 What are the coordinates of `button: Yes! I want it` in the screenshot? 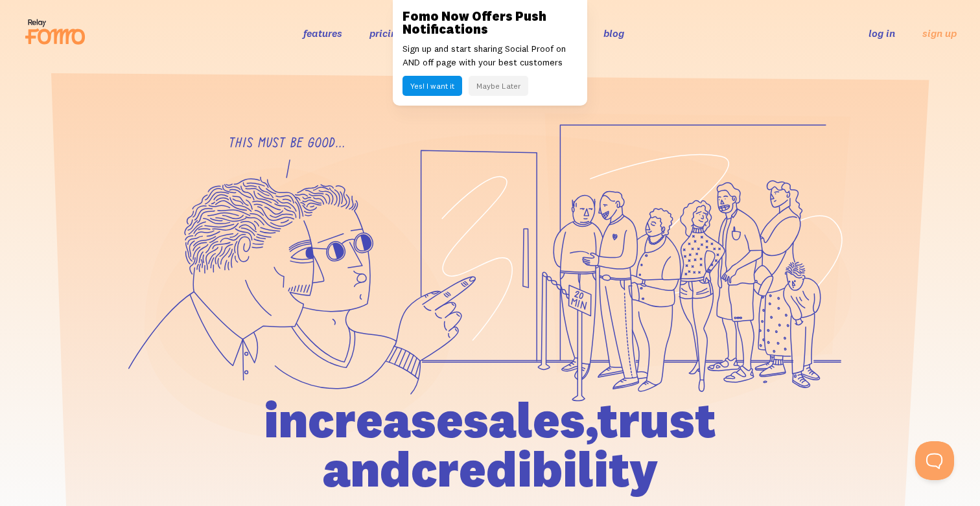 It's located at (432, 85).